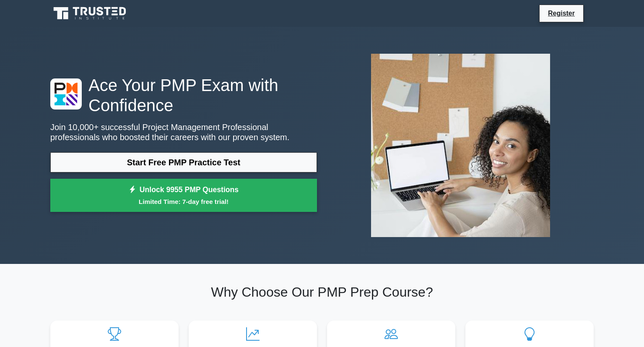 The height and width of the screenshot is (347, 644). What do you see at coordinates (184, 196) in the screenshot?
I see `a: Unlock 9955 PMP QuestionsLimited Time: 7-day free trial!` at bounding box center [184, 196].